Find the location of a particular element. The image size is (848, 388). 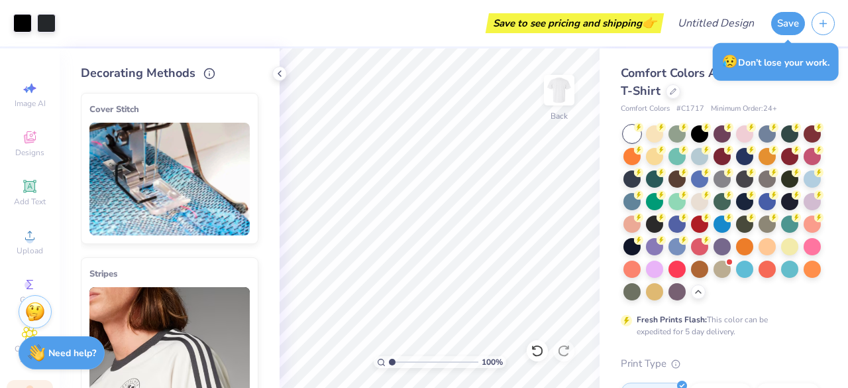

span: # C1717 is located at coordinates (690, 109).